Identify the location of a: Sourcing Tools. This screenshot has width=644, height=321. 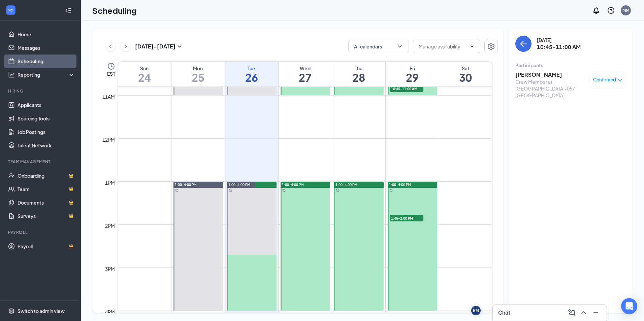
(46, 118).